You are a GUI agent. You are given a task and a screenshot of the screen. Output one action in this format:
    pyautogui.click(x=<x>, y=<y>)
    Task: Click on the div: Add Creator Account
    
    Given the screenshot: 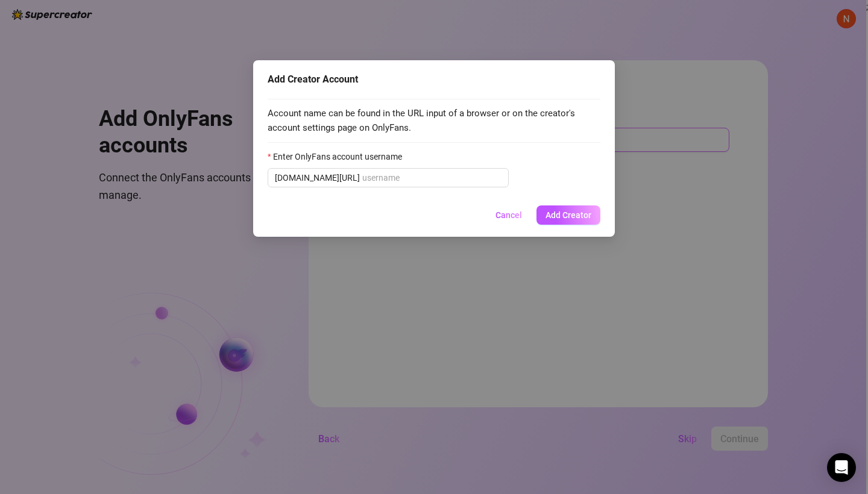 What is the action you would take?
    pyautogui.click(x=434, y=79)
    